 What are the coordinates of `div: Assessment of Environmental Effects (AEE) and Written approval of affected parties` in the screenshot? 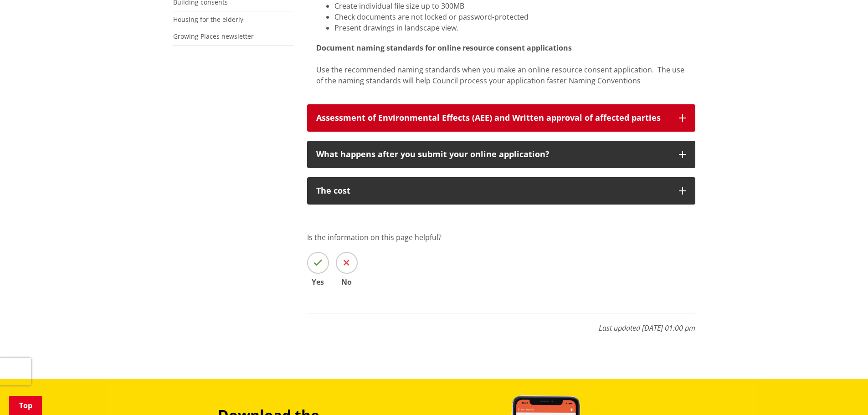 It's located at (493, 118).